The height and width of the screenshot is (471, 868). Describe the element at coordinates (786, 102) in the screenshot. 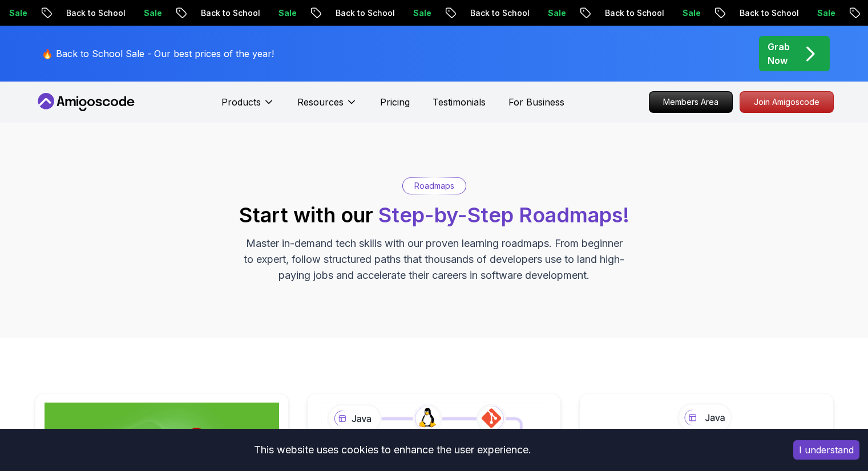

I see `a: Join Amigoscode` at that location.